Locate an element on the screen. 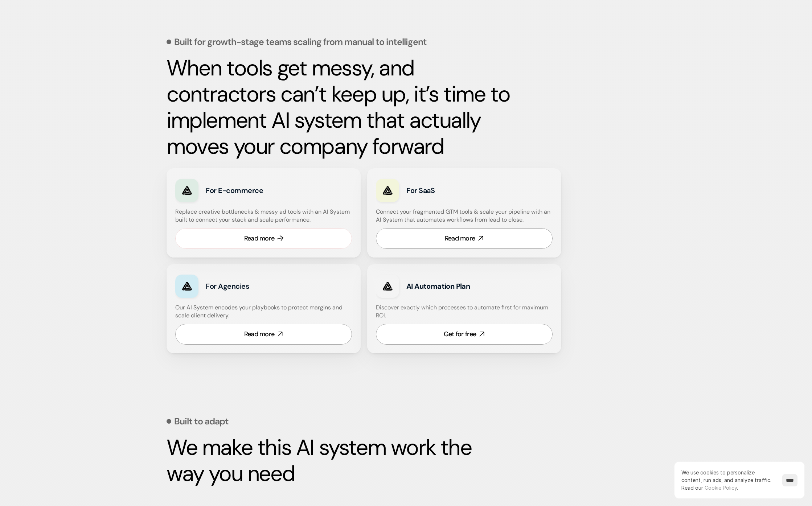 Image resolution: width=812 pixels, height=506 pixels. p: We use cookies to personalize content, run ads, and analyze traffic. is located at coordinates (728, 480).